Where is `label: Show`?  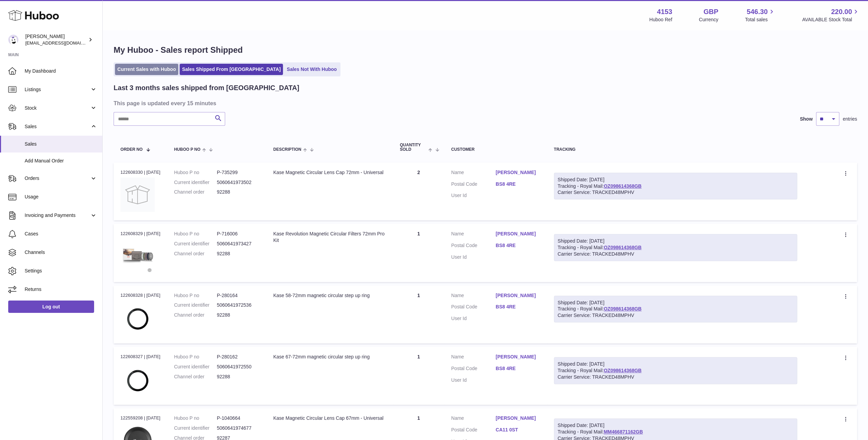 label: Show is located at coordinates (806, 119).